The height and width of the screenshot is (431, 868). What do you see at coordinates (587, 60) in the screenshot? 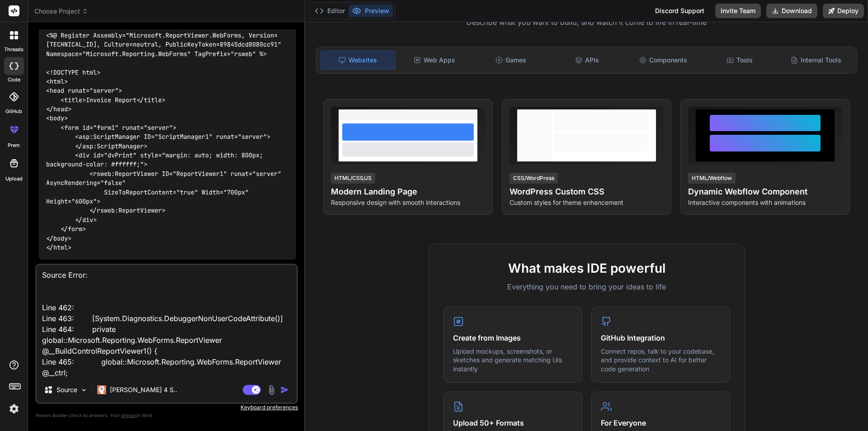
I see `div: APIs` at bounding box center [587, 60].